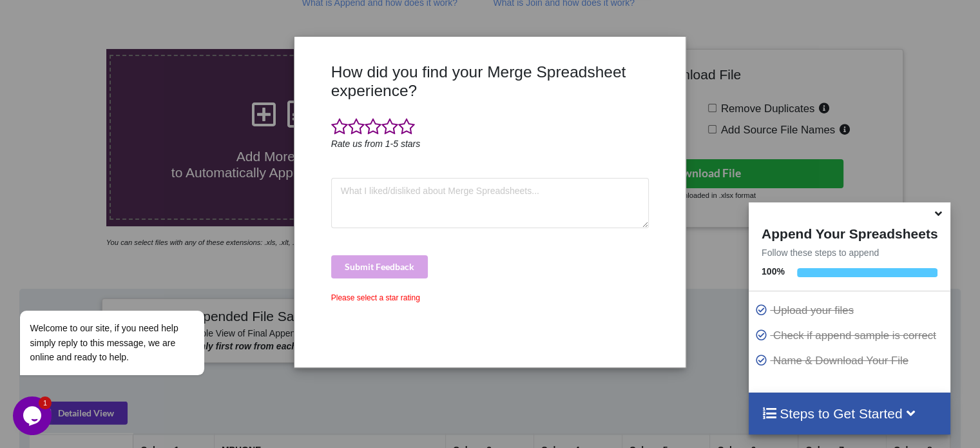  I want to click on h4: Append Your Spreadsheets, so click(849, 232).